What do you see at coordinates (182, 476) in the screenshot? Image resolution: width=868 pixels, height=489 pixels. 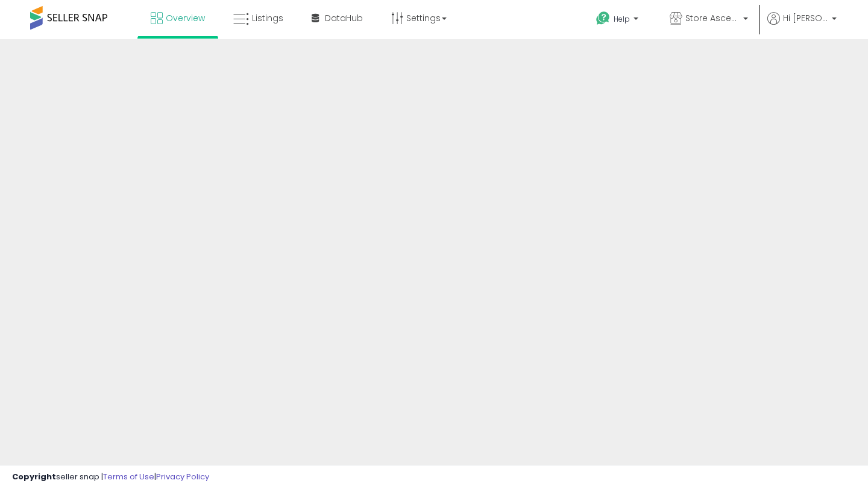 I see `a: Privacy Policy` at bounding box center [182, 476].